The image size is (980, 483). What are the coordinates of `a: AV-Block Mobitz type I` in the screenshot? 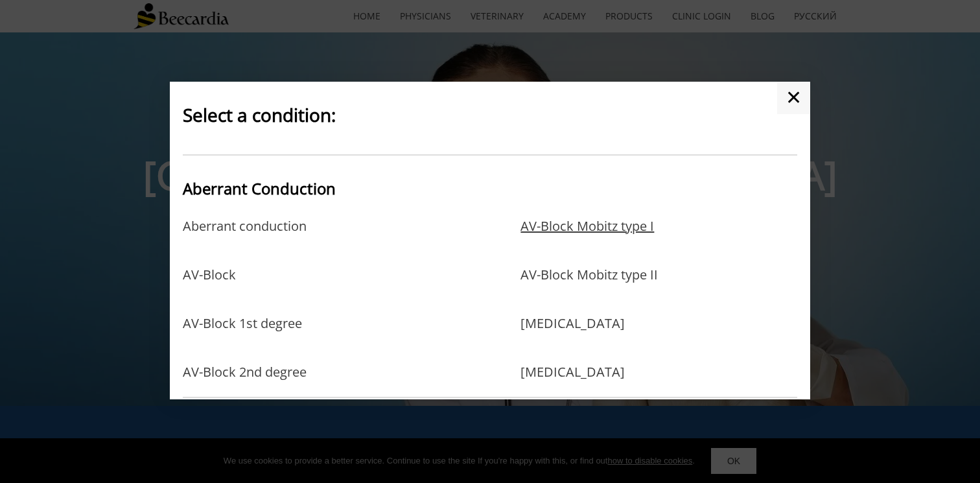 It's located at (587, 240).